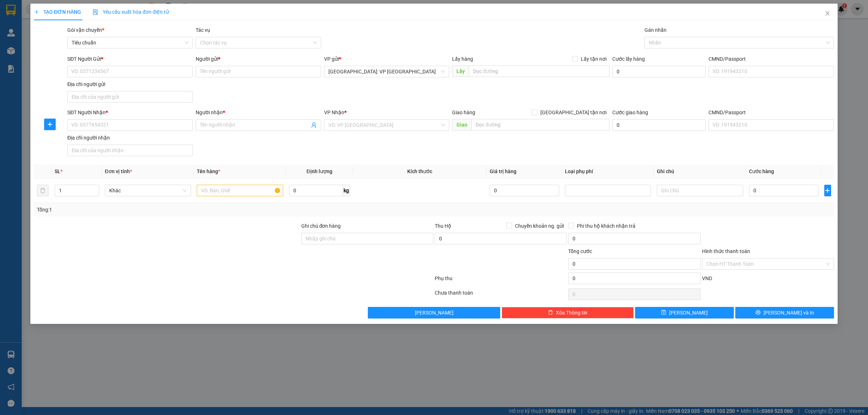 This screenshot has width=868, height=415. Describe the element at coordinates (130, 112) in the screenshot. I see `div: SĐT Người Nhận` at that location.